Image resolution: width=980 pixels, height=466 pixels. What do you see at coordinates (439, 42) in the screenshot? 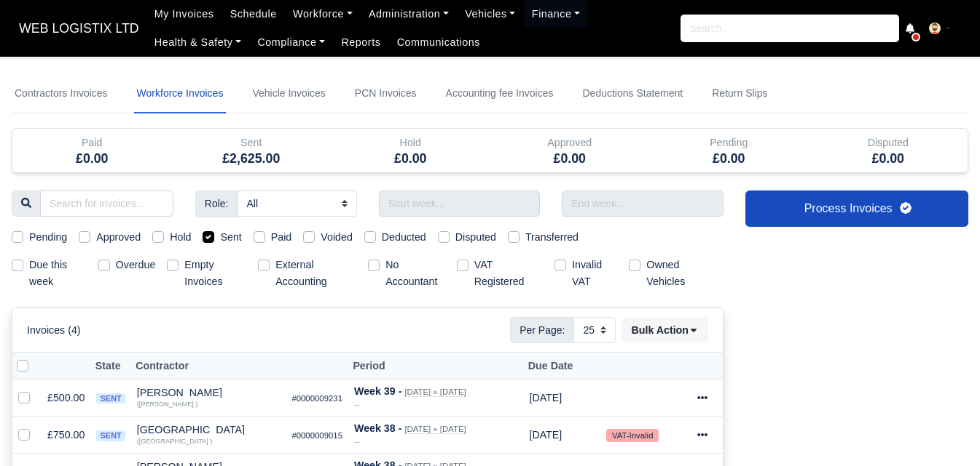
I see `a: Communications` at bounding box center [439, 42].